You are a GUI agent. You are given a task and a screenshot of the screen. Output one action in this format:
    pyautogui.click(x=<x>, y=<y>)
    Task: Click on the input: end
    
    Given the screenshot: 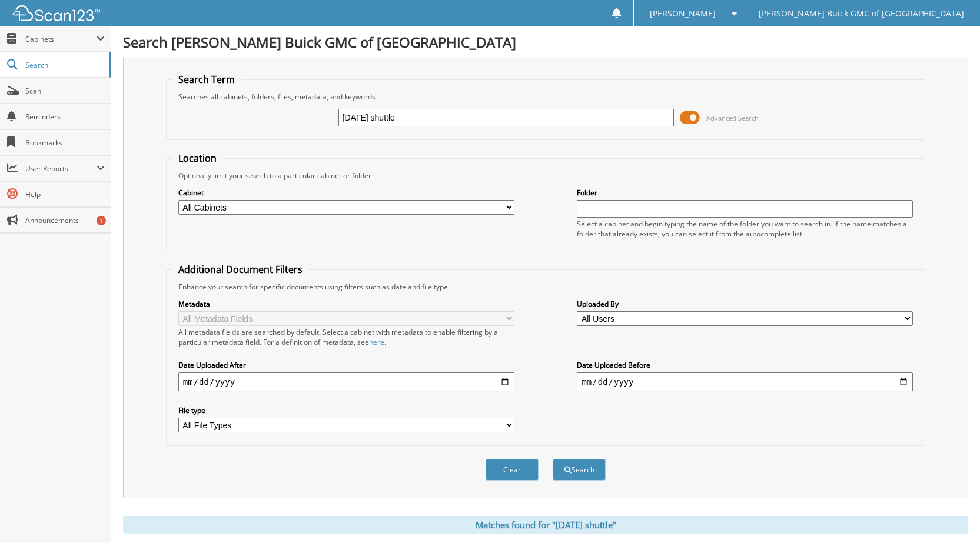 What is the action you would take?
    pyautogui.click(x=745, y=382)
    